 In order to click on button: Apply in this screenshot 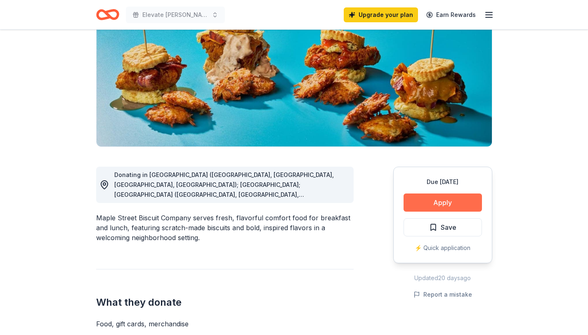, I will do `click(443, 203)`.